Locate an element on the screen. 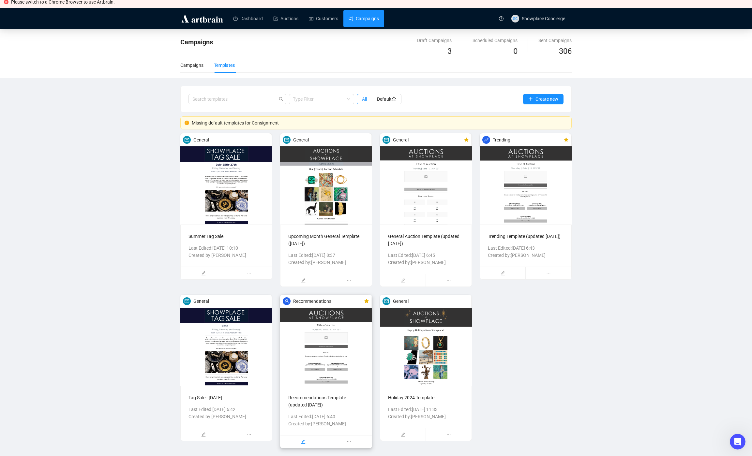  img: 687ff016e3ac594d957318f6 is located at coordinates (226, 179).